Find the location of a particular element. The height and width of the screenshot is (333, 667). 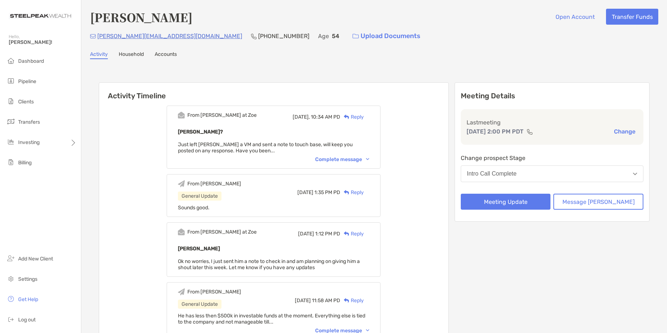

button: Transfer Funds is located at coordinates (632, 17).